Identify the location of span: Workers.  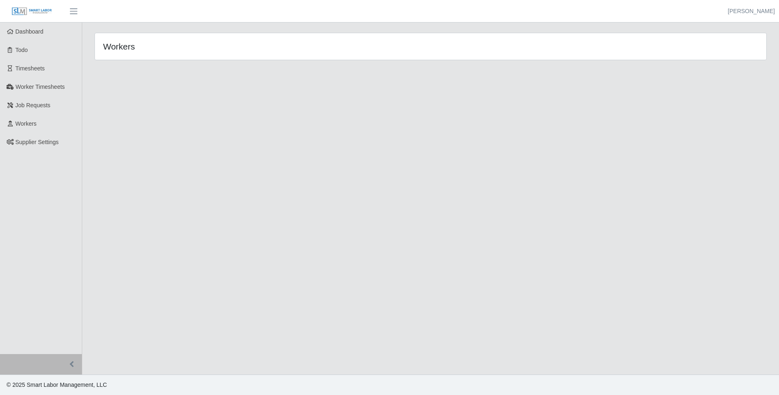
(26, 124).